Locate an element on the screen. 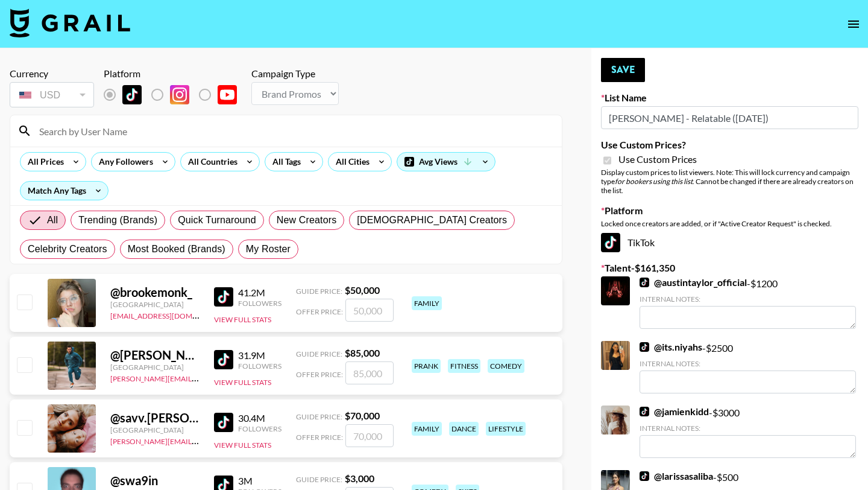 This screenshot has height=490, width=868. strong: $ 3,000 is located at coordinates (359, 478).